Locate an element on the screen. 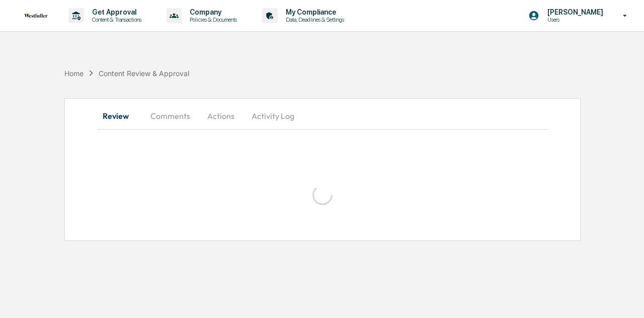 The width and height of the screenshot is (644, 318). div: Home is located at coordinates (74, 73).